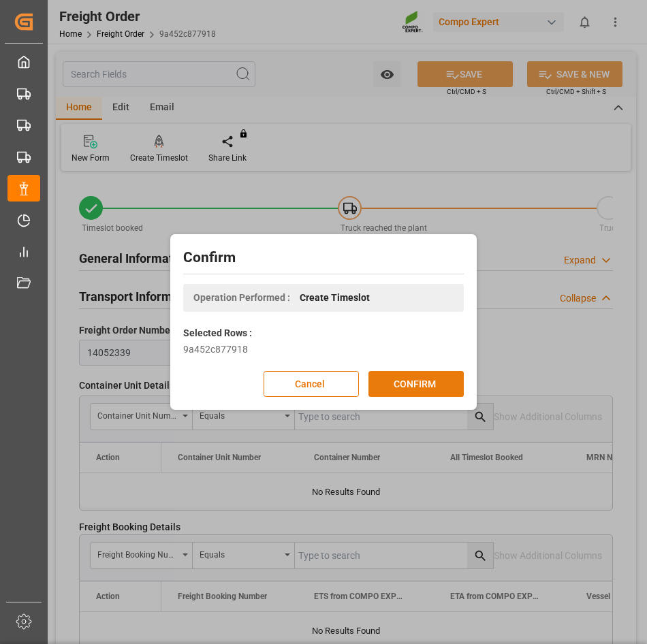  I want to click on button: CONFIRM, so click(416, 384).